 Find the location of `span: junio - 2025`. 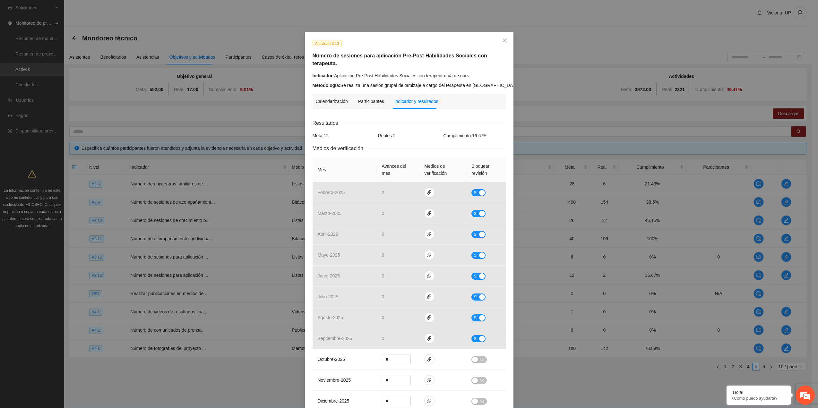

span: junio - 2025 is located at coordinates (329, 276).